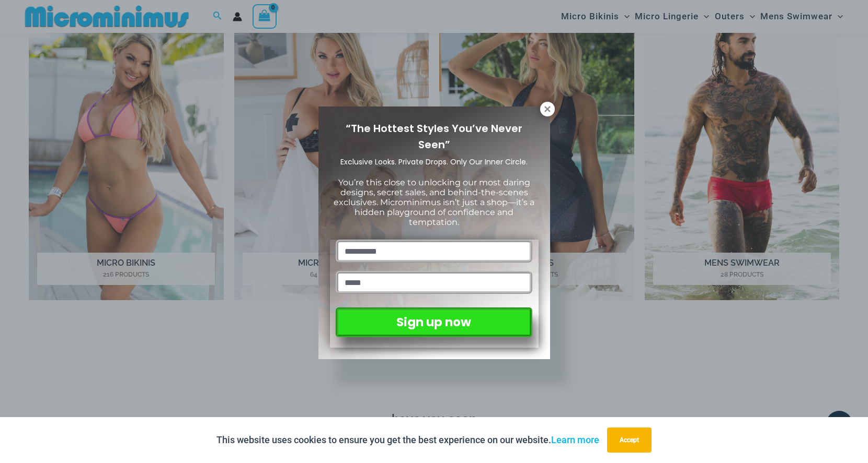 This screenshot has width=868, height=463. Describe the element at coordinates (407, 440) in the screenshot. I see `p: This website uses cookies to ensure you get the best experience on our website.` at that location.